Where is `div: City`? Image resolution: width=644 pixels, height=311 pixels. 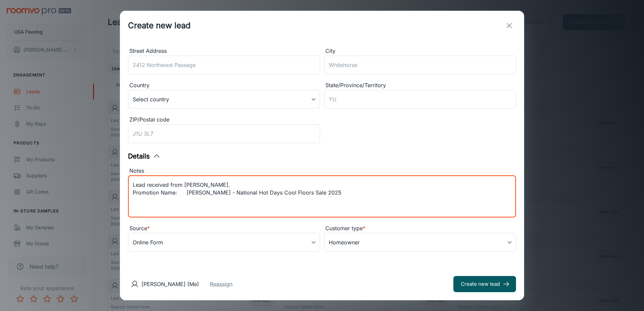
div: City is located at coordinates (420, 51).